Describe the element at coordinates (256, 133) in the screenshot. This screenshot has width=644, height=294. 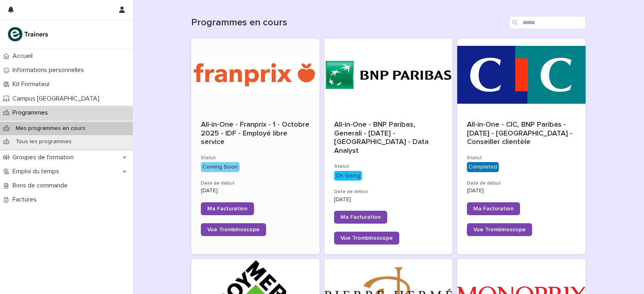
I see `span: All-in-One - Franprix - 1 - Octobre 2025 - IDF - Employé libre service` at that location.